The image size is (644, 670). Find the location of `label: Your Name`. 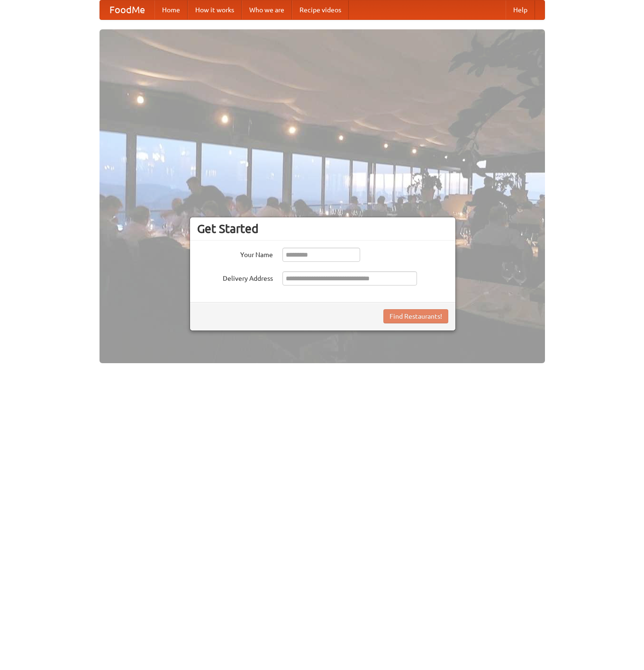

label: Your Name is located at coordinates (235, 254).